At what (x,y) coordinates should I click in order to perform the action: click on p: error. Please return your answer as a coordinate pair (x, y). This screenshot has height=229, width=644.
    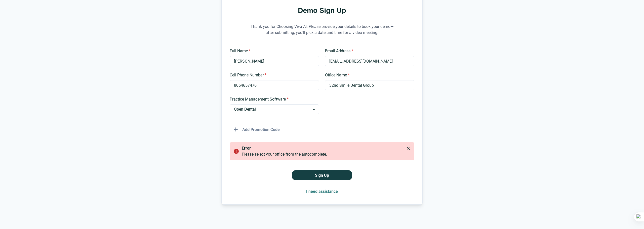
    Looking at the image, I should click on (325, 148).